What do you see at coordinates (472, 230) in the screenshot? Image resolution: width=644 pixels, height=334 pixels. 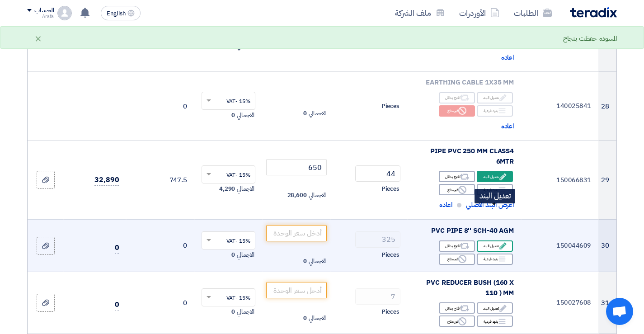 I see `span: PVC PIPE 8'' SCH-40 AGM` at bounding box center [472, 230].